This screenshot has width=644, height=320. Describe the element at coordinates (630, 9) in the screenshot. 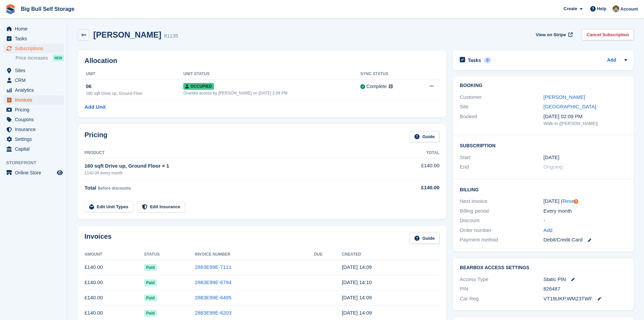

I see `span: Account` at that location.